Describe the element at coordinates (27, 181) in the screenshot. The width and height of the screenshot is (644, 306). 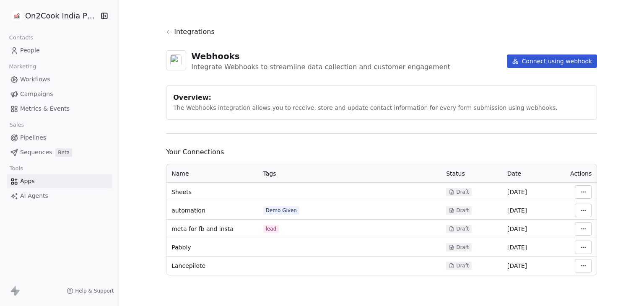
I see `span: Apps` at that location.